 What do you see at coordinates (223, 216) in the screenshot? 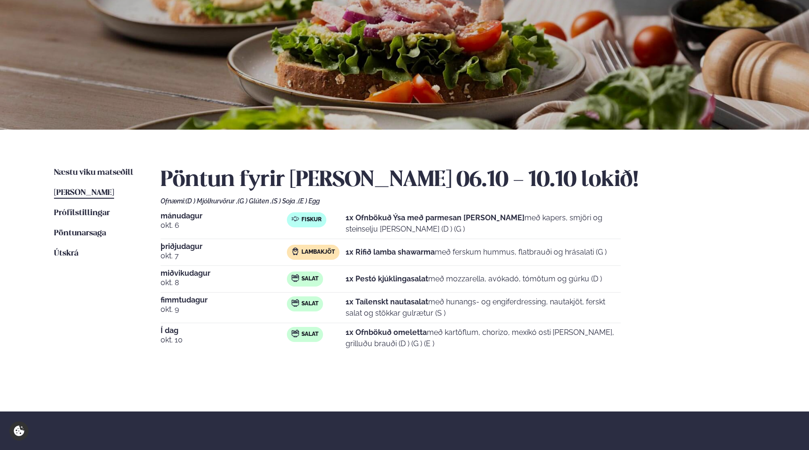
I see `span: mánudagur` at bounding box center [223, 216].